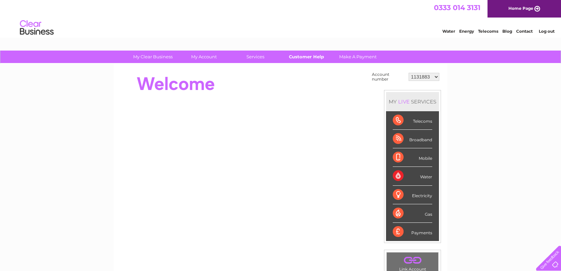 This screenshot has width=561, height=271. I want to click on img: logo.png, so click(37, 28).